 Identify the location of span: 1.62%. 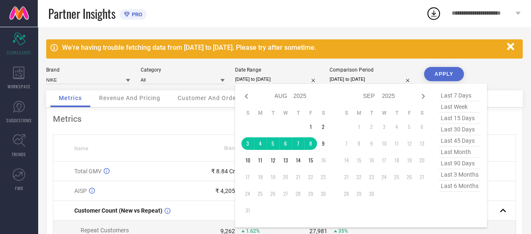
(252, 231).